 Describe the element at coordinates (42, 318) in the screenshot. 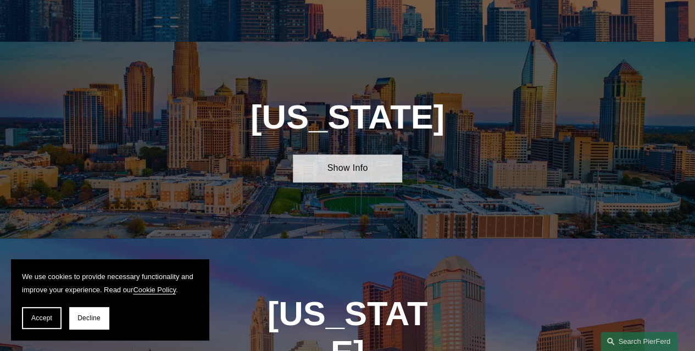

I see `button: Accept` at that location.